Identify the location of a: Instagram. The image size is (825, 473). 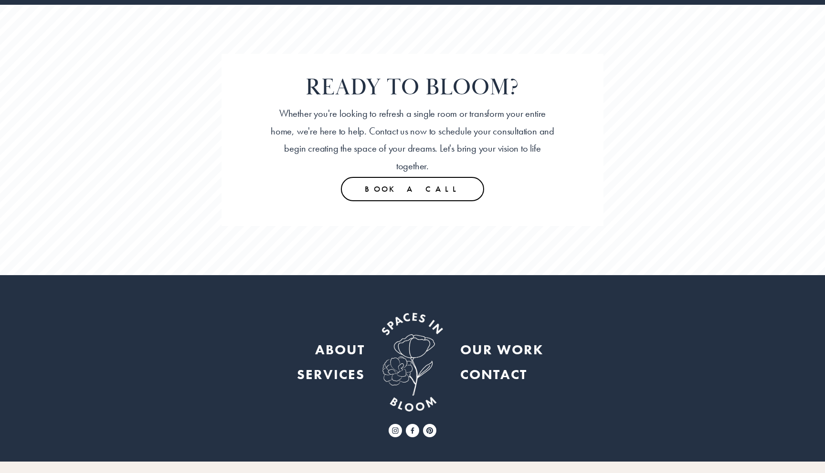
(395, 431).